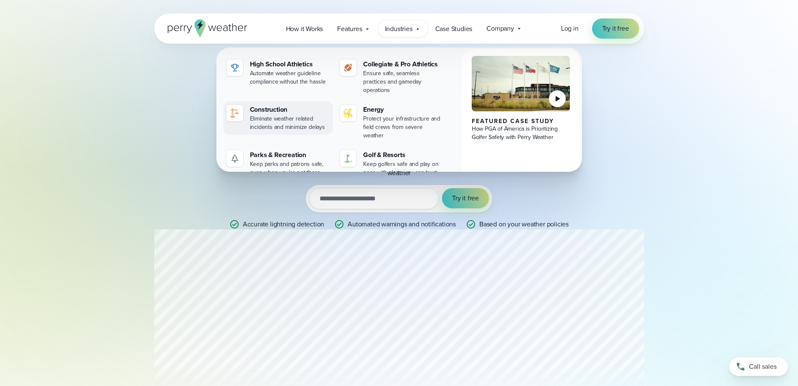  What do you see at coordinates (399, 29) in the screenshot?
I see `span: Industries` at bounding box center [399, 29].